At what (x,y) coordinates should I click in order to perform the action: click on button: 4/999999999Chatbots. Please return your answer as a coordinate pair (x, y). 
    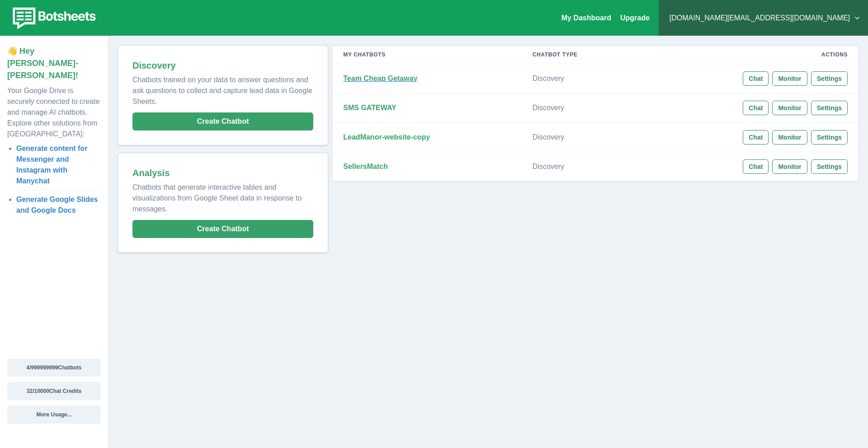
    Looking at the image, I should click on (53, 368).